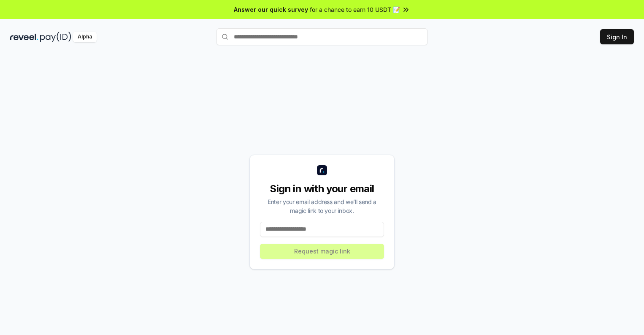 Image resolution: width=644 pixels, height=335 pixels. I want to click on span: Answer our quick survey, so click(271, 10).